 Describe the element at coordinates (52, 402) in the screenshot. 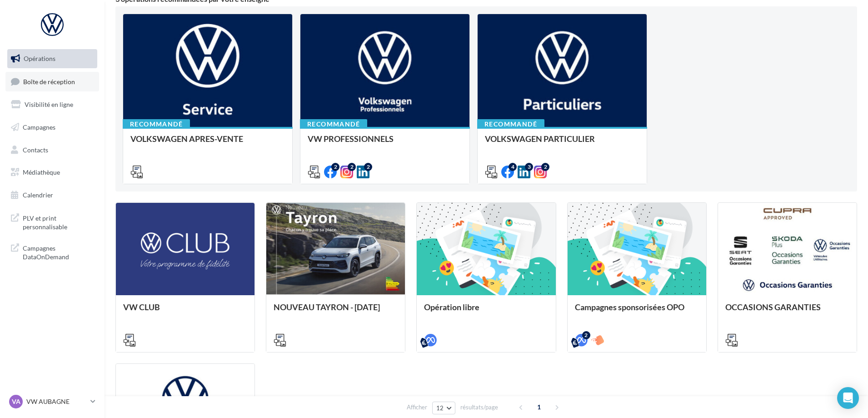

I see `a: VA VW AUBAGNE` at that location.